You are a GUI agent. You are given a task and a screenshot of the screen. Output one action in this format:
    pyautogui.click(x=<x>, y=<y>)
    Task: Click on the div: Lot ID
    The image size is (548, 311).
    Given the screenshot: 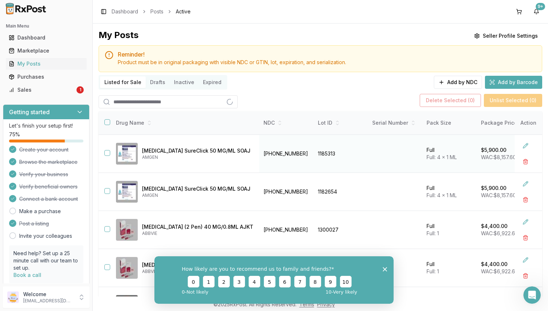 What is the action you would take?
    pyautogui.click(x=341, y=123)
    